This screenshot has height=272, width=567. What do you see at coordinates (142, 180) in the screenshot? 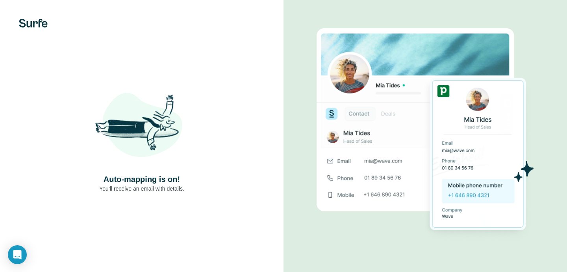
I see `h4: Auto-mapping is on!` at bounding box center [142, 180].